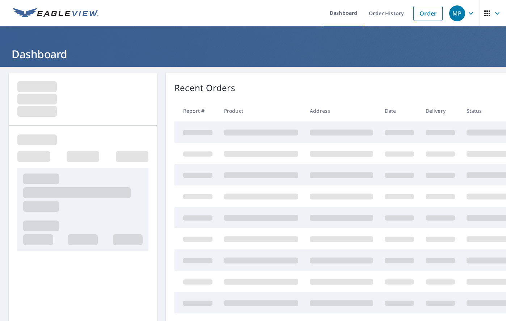  Describe the element at coordinates (428, 13) in the screenshot. I see `a: Order` at that location.